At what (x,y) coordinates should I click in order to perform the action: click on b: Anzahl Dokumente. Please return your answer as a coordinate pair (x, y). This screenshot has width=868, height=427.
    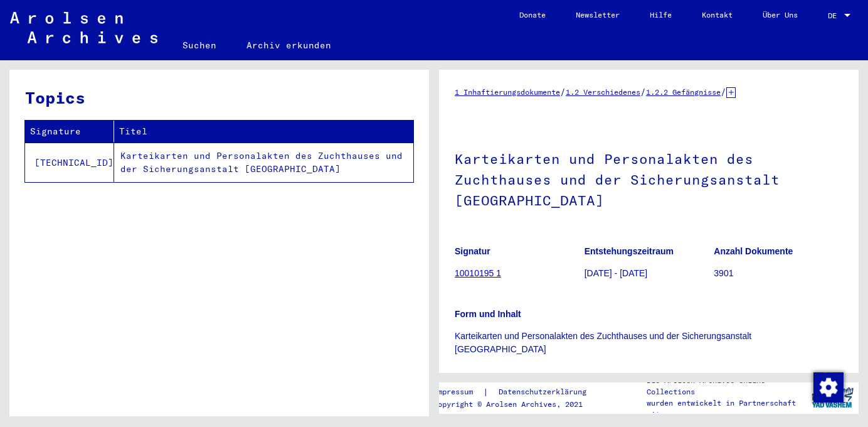
    Looking at the image, I should click on (753, 251).